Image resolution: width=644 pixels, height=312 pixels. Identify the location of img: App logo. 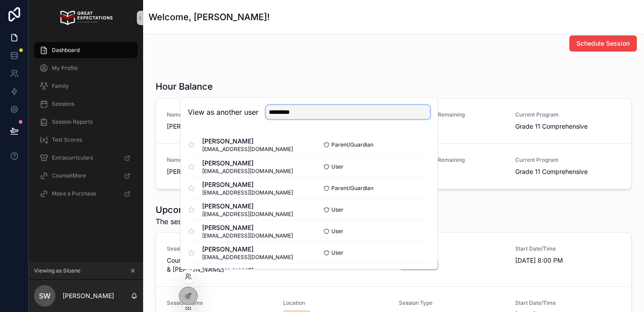
(85, 18).